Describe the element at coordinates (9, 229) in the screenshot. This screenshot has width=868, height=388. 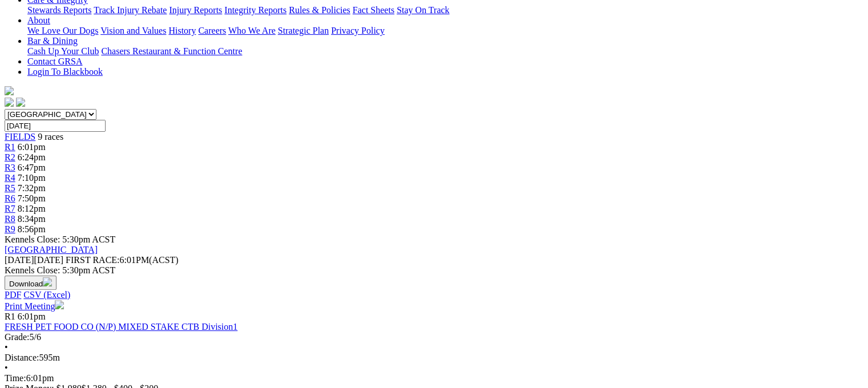
I see `span: R9` at that location.